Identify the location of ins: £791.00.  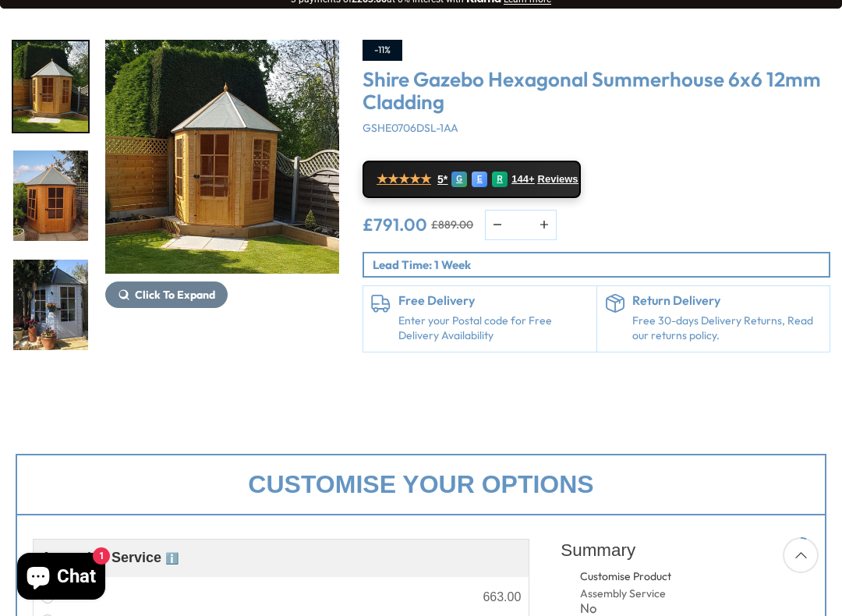
(395, 224).